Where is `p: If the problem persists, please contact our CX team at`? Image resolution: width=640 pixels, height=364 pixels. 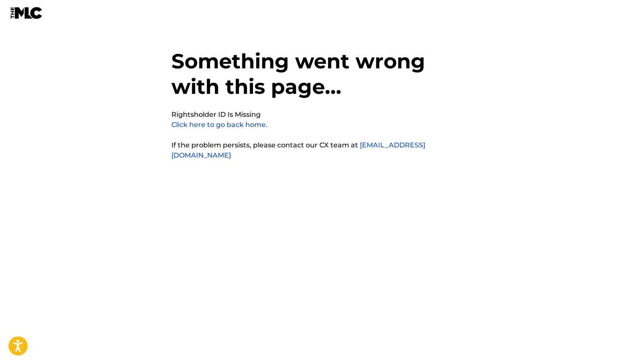 p: If the problem persists, please contact our CX team at is located at coordinates (320, 151).